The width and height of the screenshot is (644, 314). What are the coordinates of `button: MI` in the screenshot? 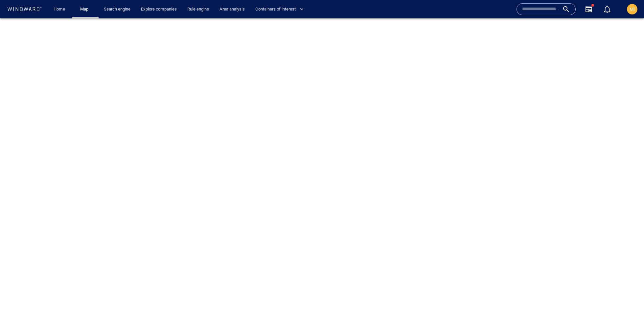 It's located at (632, 9).